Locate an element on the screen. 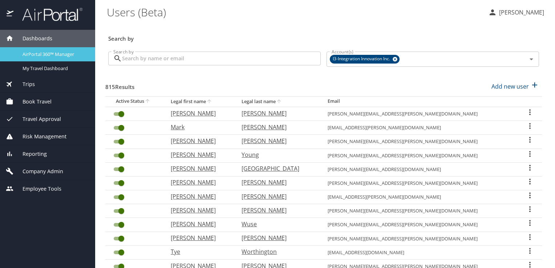  p: Young is located at coordinates (277, 155).